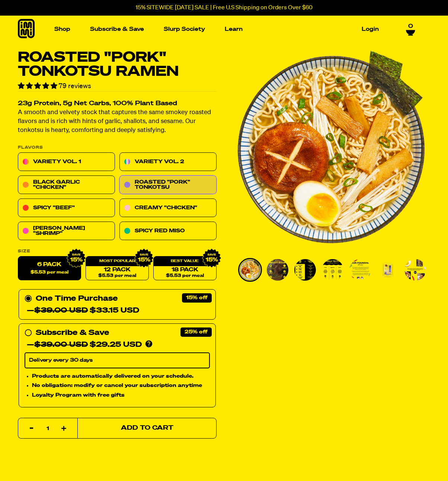  Describe the element at coordinates (117, 147) in the screenshot. I see `p: Flavors` at that location.